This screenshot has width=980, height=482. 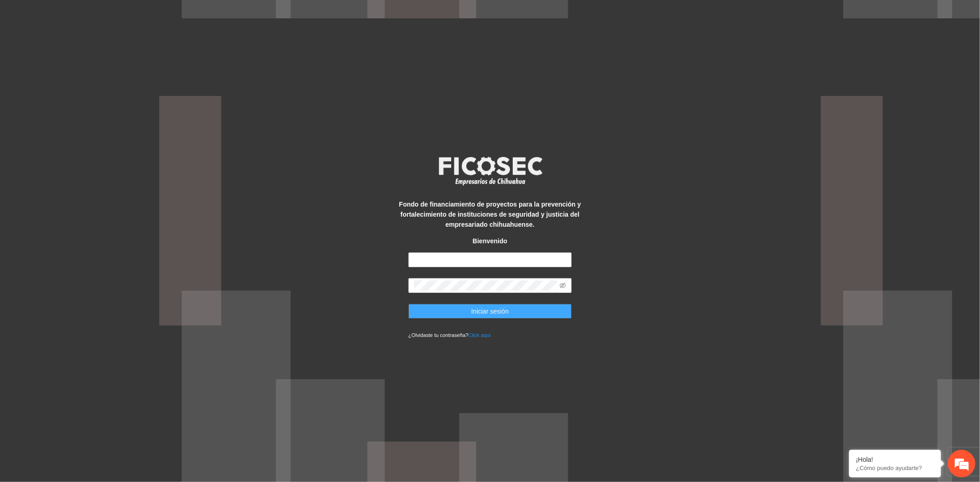 What do you see at coordinates (479, 336) in the screenshot?
I see `a: Click aqui` at bounding box center [479, 336].